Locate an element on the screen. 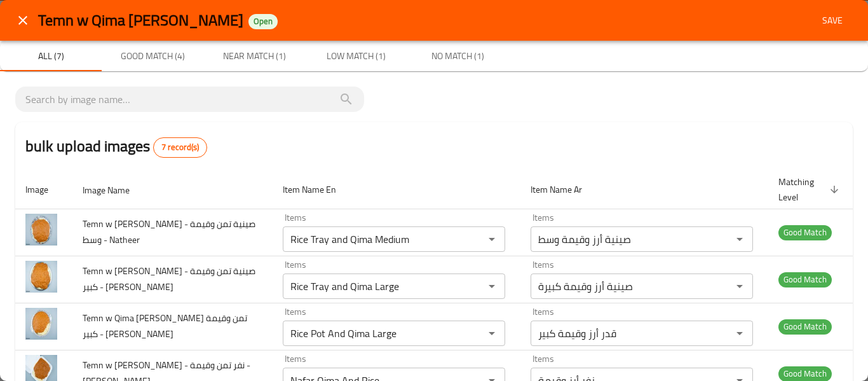  h2: bulk upload images is located at coordinates (116, 146).